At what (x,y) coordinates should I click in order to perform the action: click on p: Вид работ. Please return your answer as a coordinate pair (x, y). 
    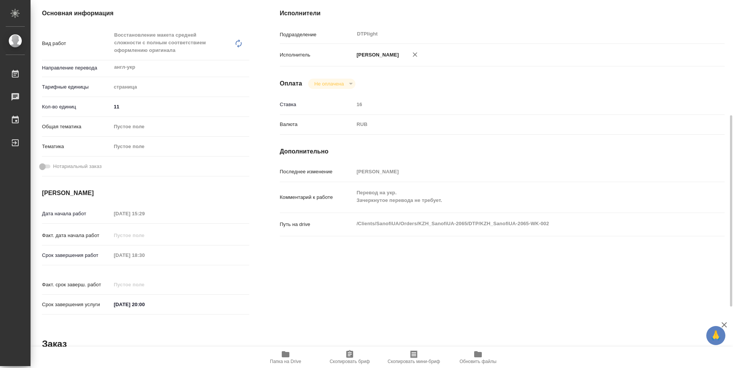
    Looking at the image, I should click on (76, 44).